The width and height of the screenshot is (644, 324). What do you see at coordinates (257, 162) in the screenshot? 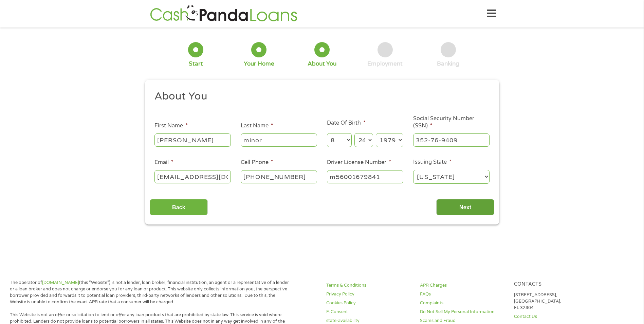
I see `label: Cell Phone` at bounding box center [257, 162].